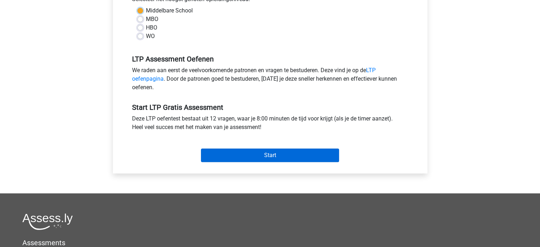 The height and width of the screenshot is (247, 540). I want to click on h5: Assessments, so click(270, 242).